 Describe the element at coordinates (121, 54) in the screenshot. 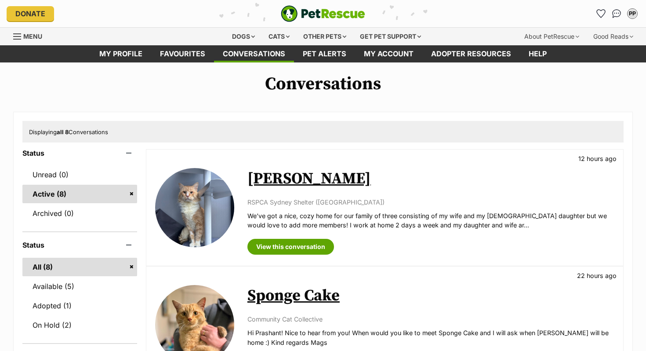

I see `a: My profile` at that location.